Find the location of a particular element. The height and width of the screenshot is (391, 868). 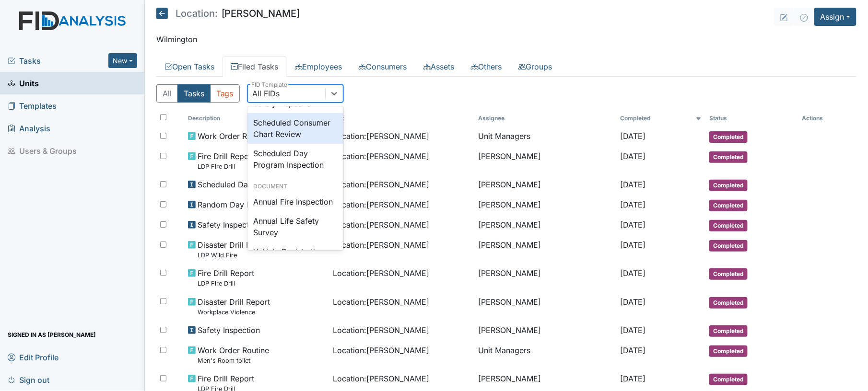

a: Filed Tasks is located at coordinates (254, 66).